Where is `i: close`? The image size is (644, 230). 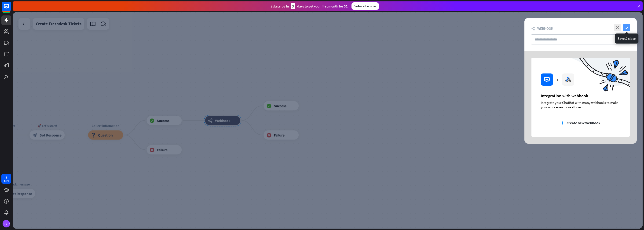
i: close is located at coordinates (617, 28).